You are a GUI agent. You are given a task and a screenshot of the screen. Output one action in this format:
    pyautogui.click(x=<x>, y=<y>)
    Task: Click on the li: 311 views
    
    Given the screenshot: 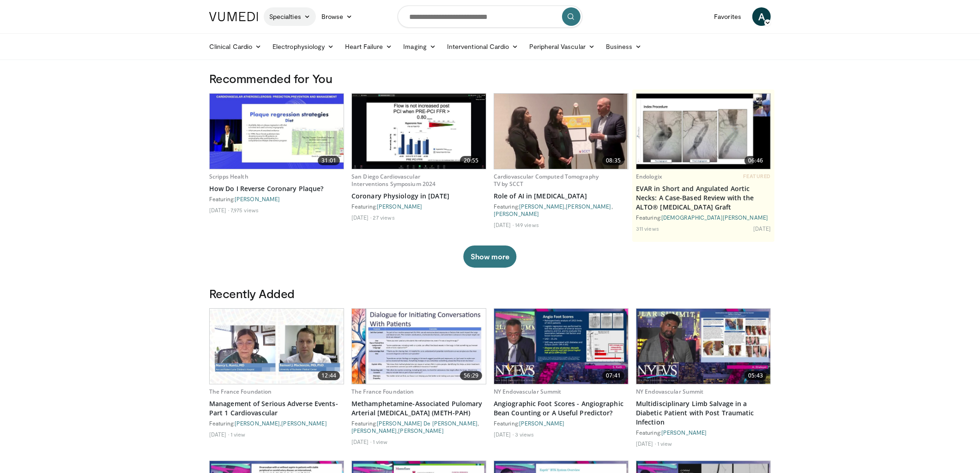 What is the action you would take?
    pyautogui.click(x=648, y=229)
    